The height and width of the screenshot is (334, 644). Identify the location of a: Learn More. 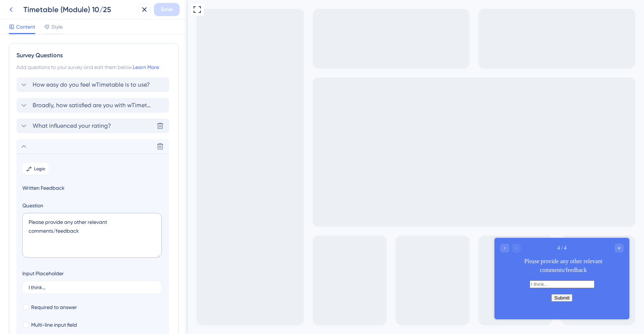
(146, 67).